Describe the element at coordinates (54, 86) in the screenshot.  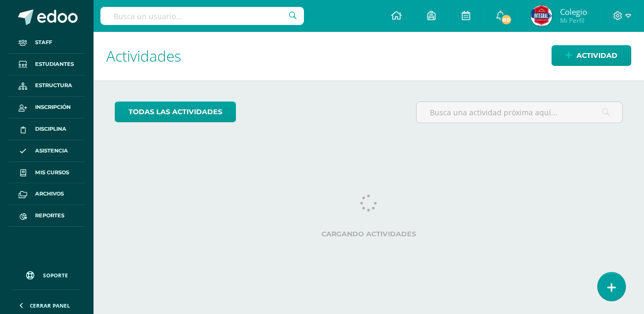
I see `span: Estructura` at that location.